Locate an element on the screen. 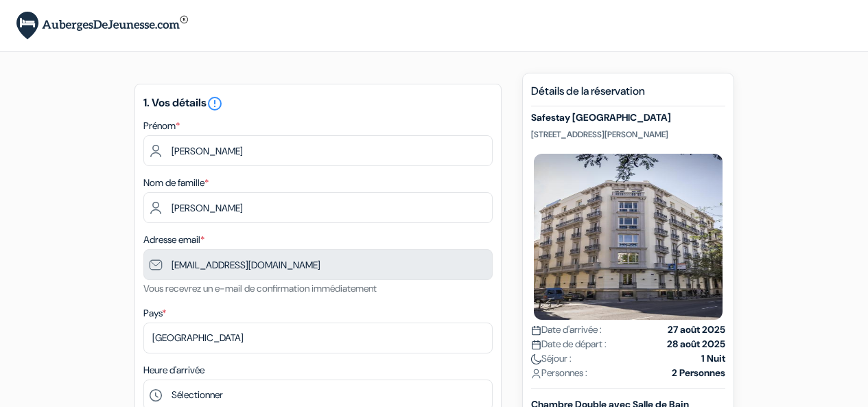  label: Nom de famille is located at coordinates (175, 182).